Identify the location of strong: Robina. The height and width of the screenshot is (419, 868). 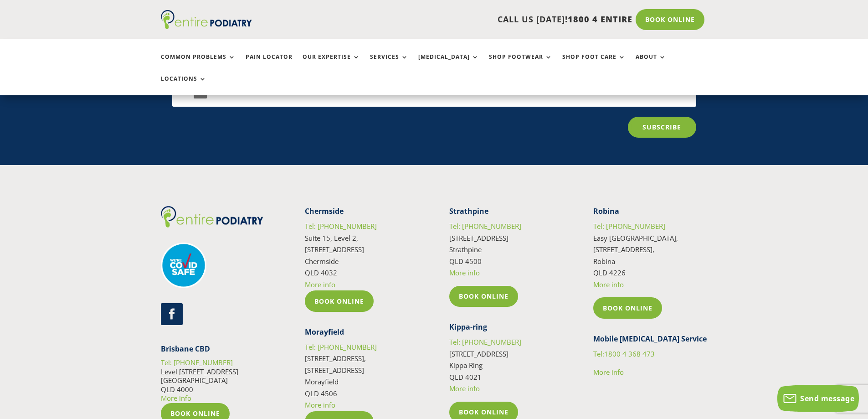
(606, 211).